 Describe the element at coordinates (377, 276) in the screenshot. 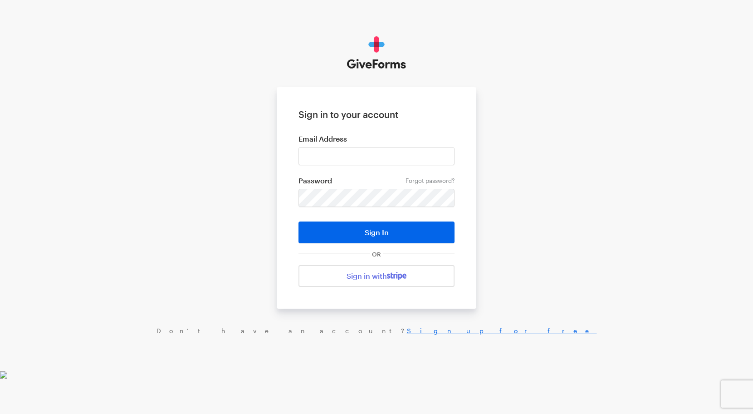

I see `a: Sign in with` at that location.